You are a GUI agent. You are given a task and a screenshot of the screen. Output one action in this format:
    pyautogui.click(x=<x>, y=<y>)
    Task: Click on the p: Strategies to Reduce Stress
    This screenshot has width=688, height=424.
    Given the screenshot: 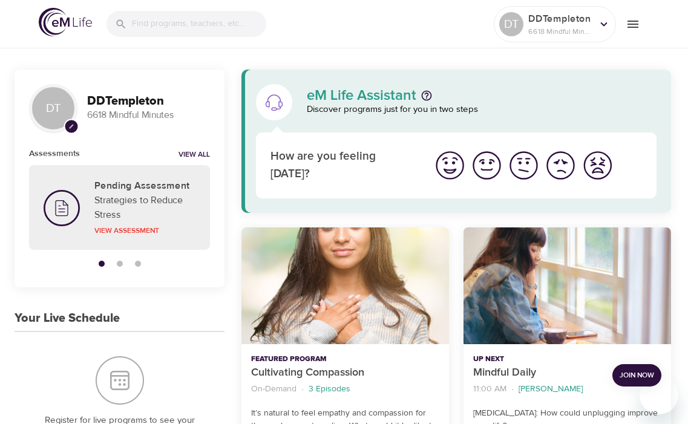 What is the action you would take?
    pyautogui.click(x=145, y=207)
    